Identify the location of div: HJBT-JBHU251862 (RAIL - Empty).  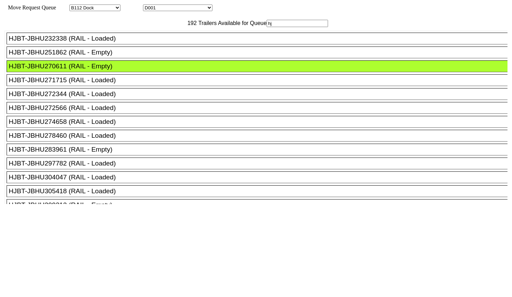
(260, 52).